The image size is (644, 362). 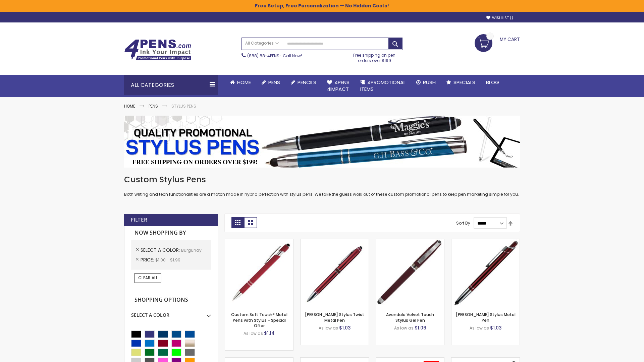 What do you see at coordinates (410, 273) in the screenshot?
I see `img: Avendale Velvet Touch Stylus Gel Pen-Burgundy` at bounding box center [410, 273].